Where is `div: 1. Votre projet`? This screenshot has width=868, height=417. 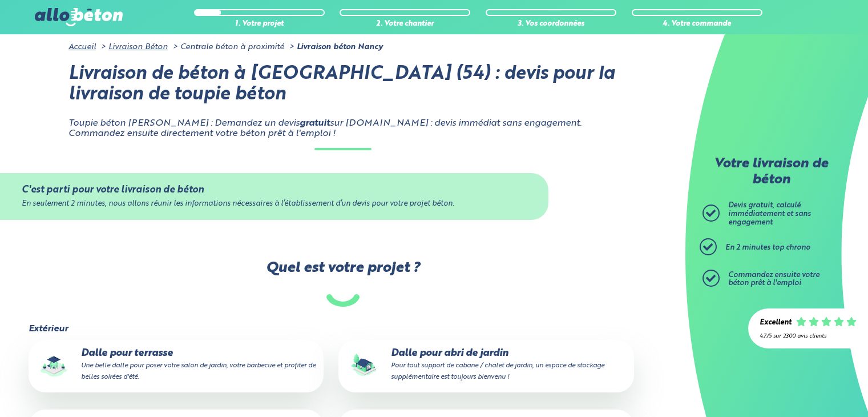 div: 1. Votre projet is located at coordinates (259, 24).